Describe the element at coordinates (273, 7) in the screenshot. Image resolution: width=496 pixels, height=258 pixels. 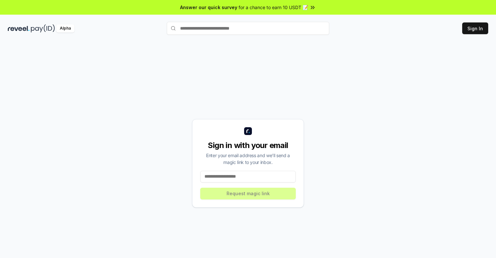
I see `span: for a chance to earn 10 USDT 📝` at that location.